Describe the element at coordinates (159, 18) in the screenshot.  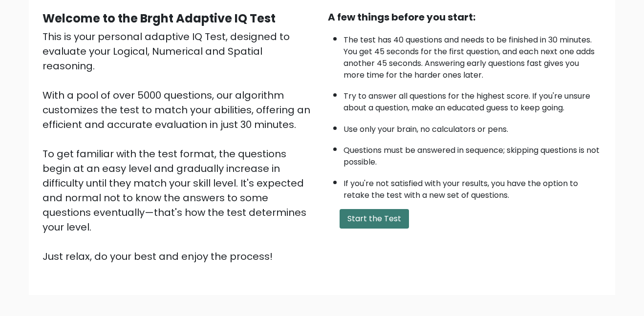
I see `b: Welcome to the Brght Adaptive IQ Test` at that location.